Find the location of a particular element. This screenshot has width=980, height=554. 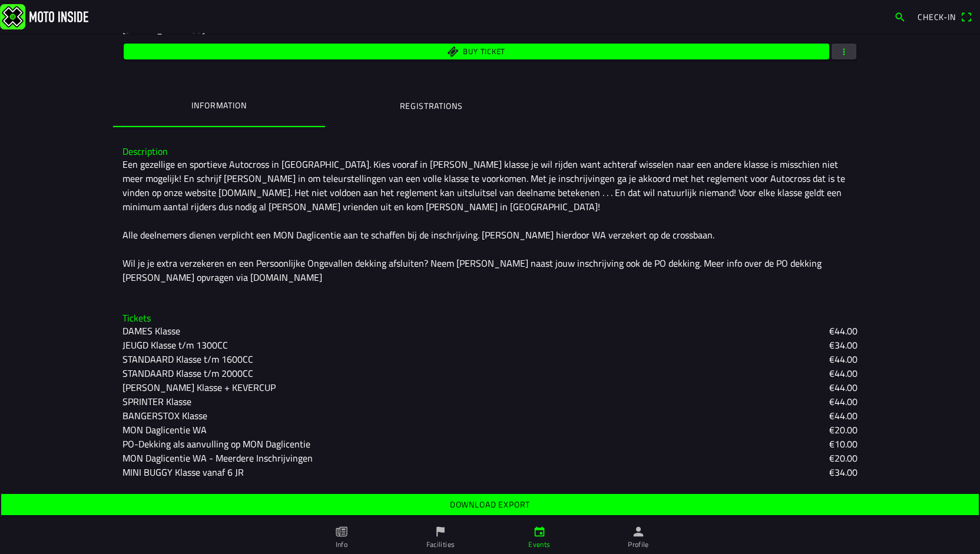

ion-icon: person is located at coordinates (639, 532).